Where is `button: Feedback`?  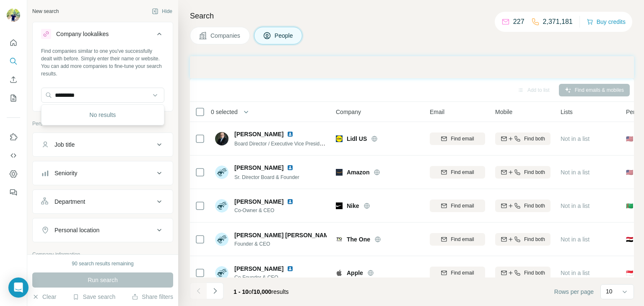 button: Feedback is located at coordinates (14, 192).